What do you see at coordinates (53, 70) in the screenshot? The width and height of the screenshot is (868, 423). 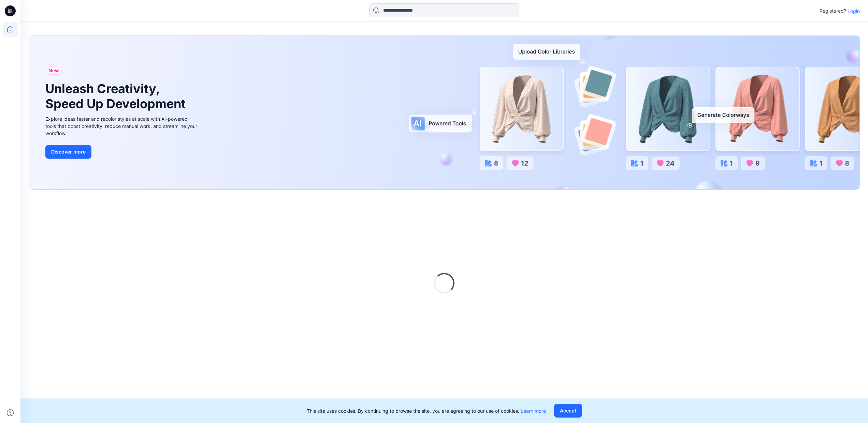 I see `span: New` at bounding box center [53, 70].